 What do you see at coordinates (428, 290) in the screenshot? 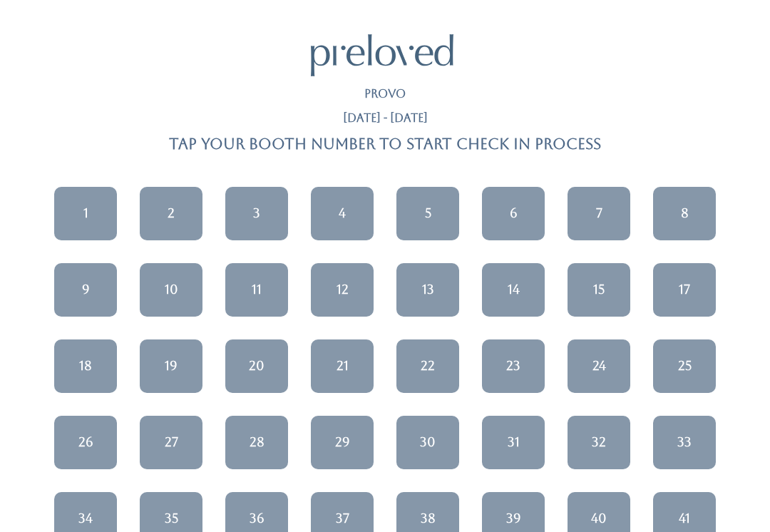
I see `div: 13` at bounding box center [428, 290].